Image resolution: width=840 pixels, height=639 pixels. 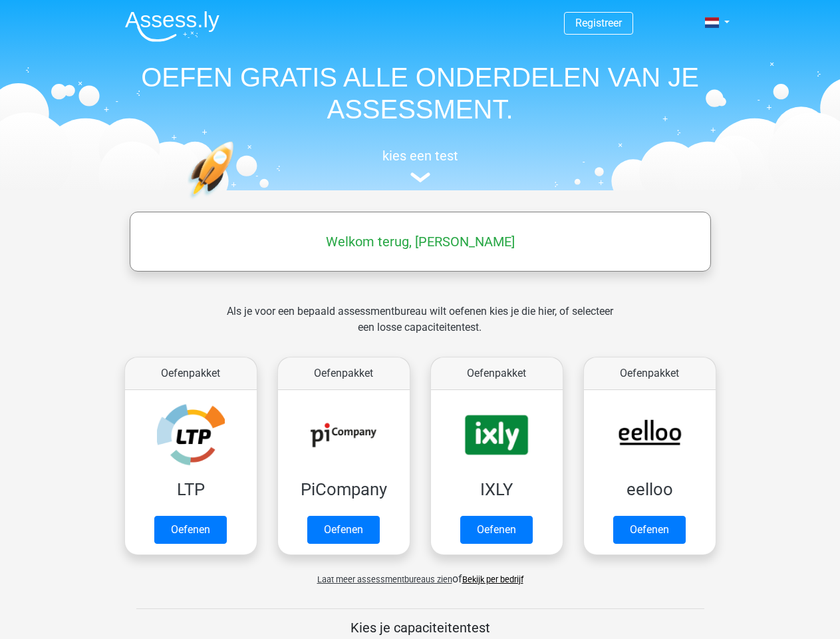 What do you see at coordinates (420, 327) in the screenshot?
I see `div: Als je voor een bepaald assessmentbureau wilt oefenen kies je die hier, of selecteer een losse ca...` at bounding box center [420, 327].